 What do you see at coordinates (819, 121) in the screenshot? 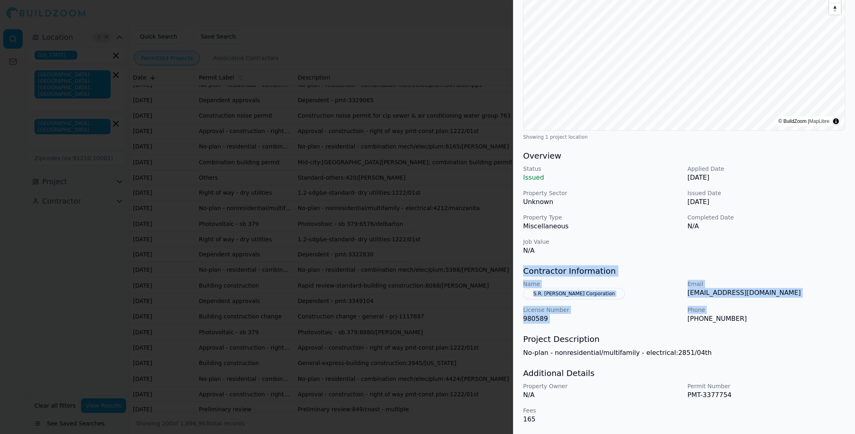
I see `a: MapLibre` at bounding box center [819, 121].